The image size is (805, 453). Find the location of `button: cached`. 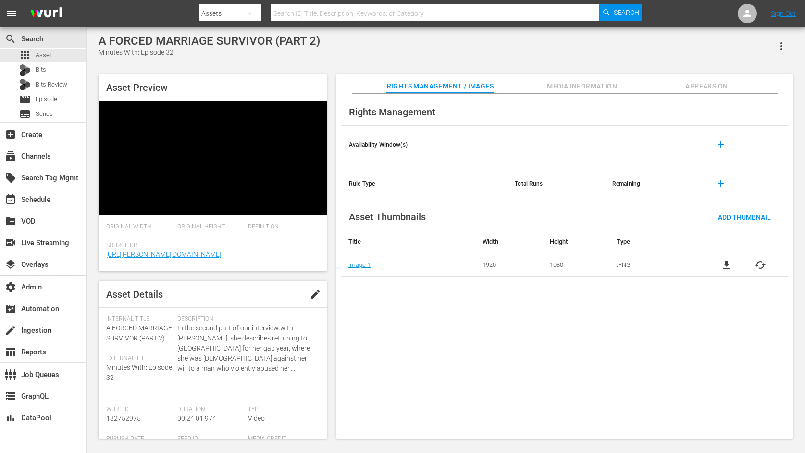

button: cached is located at coordinates (761, 265).